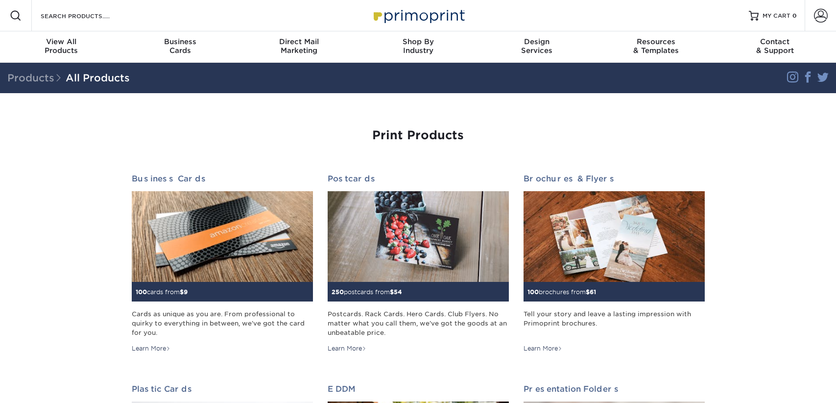 The width and height of the screenshot is (836, 403). What do you see at coordinates (418, 47) in the screenshot?
I see `a: Shop ByIndustry` at bounding box center [418, 47].